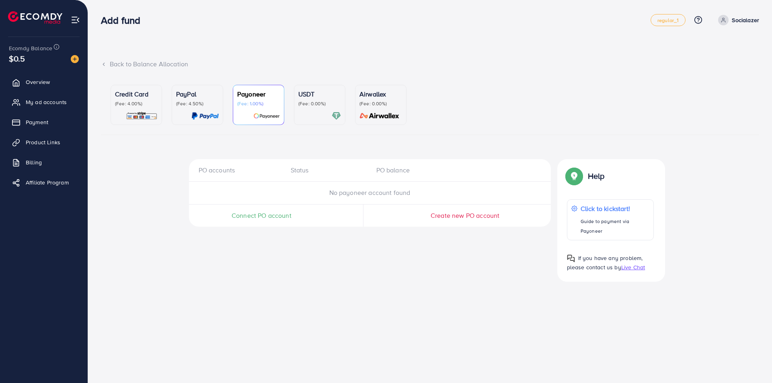 The height and width of the screenshot is (383, 772). What do you see at coordinates (44, 102) in the screenshot?
I see `a: My ad accounts` at bounding box center [44, 102].